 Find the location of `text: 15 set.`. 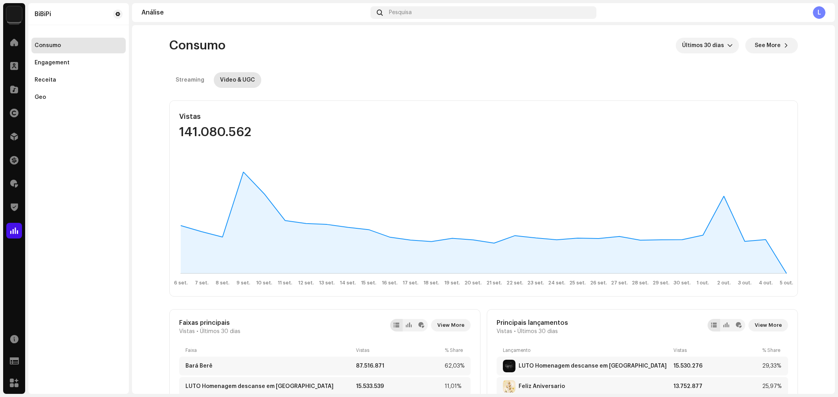

text: 15 set. is located at coordinates (368, 283).